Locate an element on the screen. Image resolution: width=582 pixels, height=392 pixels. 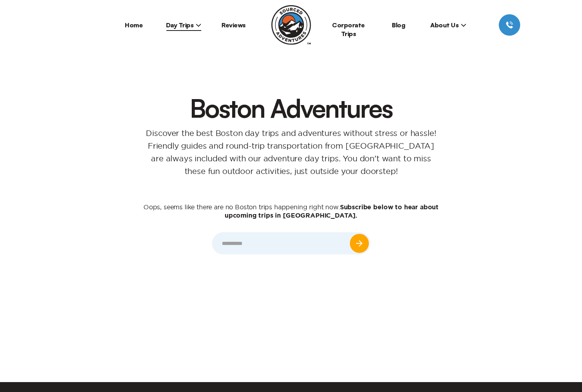
a: Home is located at coordinates (133, 25).